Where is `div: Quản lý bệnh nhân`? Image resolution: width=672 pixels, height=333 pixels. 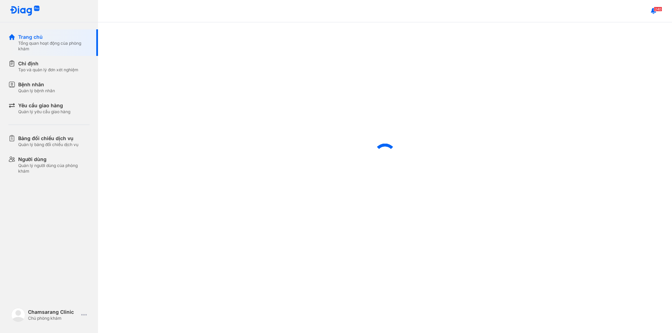
div: Quản lý bệnh nhân is located at coordinates (36, 91).